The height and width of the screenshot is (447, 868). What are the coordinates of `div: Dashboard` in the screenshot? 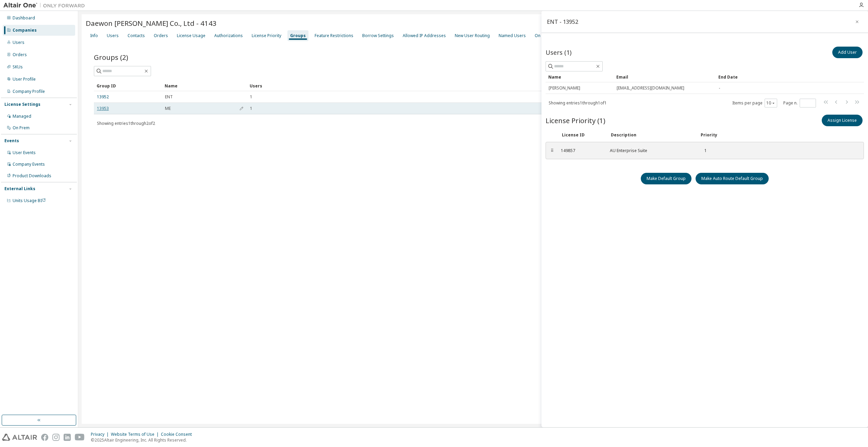 It's located at (24, 18).